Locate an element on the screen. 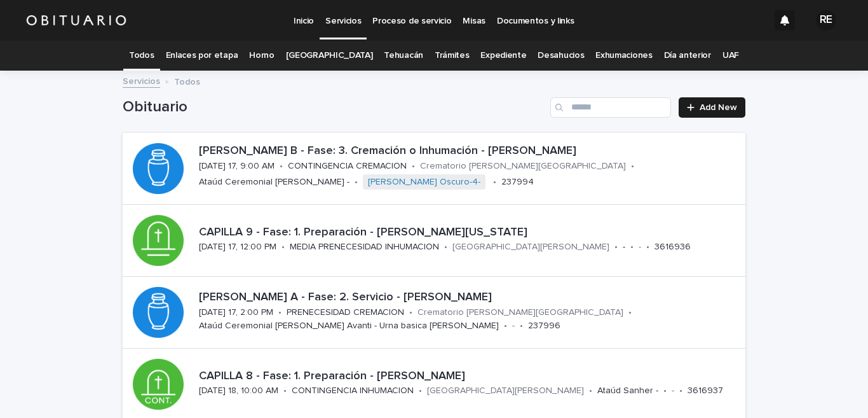  a: Todos is located at coordinates (141, 55).